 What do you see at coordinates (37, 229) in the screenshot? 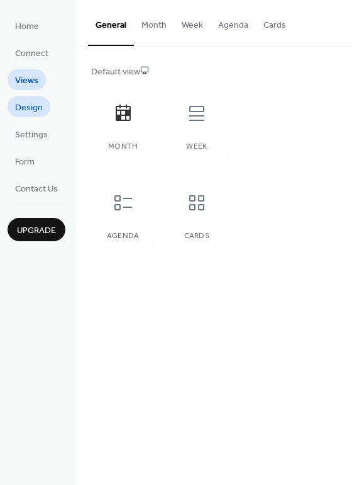
I see `button: Upgrade` at bounding box center [37, 229].